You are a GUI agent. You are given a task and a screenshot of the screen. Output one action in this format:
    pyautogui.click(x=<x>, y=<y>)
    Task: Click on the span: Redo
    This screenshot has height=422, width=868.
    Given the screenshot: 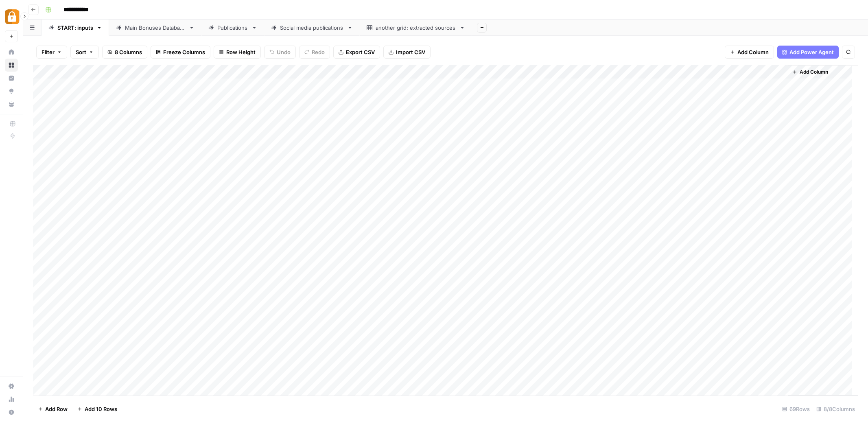 What is the action you would take?
    pyautogui.click(x=318, y=52)
    